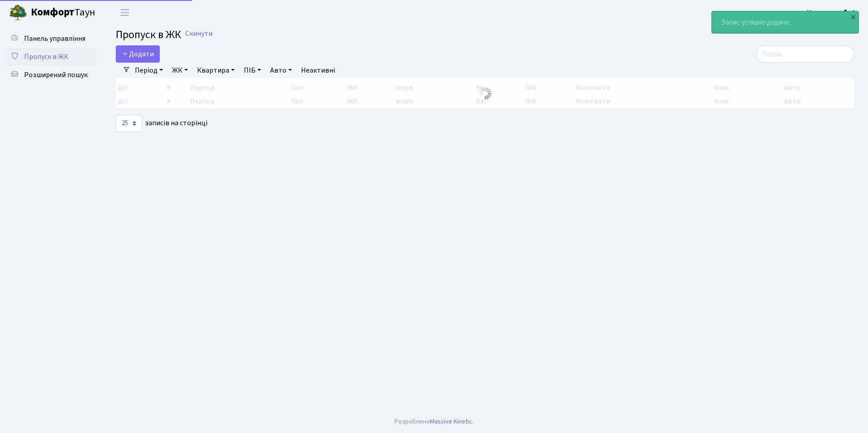  I want to click on span: Таун, so click(63, 13).